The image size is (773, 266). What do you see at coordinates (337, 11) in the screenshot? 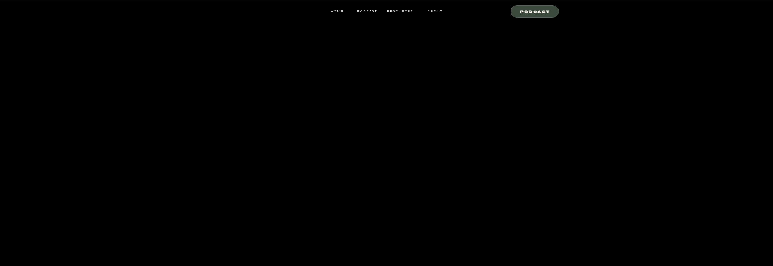
I see `nav: HOME` at bounding box center [337, 11].